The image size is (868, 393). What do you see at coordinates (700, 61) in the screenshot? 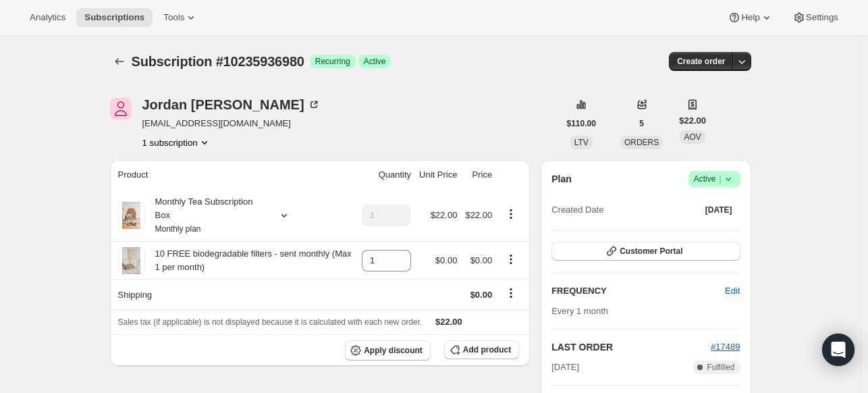
I see `button: Create order` at bounding box center [700, 61].